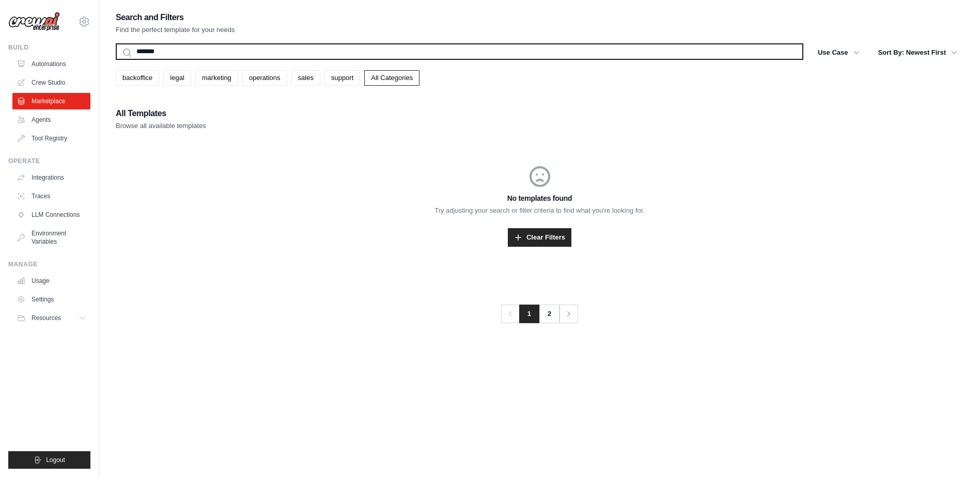  I want to click on h2: Search and Filters, so click(175, 18).